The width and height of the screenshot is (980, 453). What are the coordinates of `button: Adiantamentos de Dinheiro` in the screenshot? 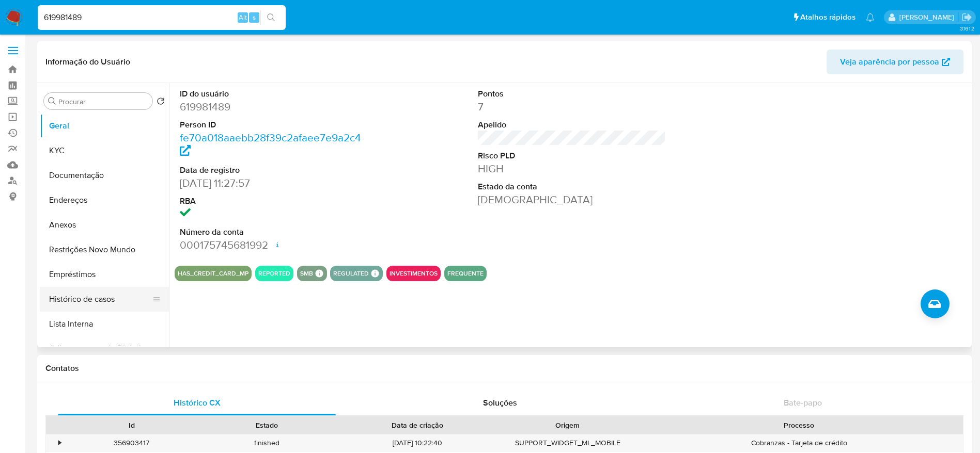 It's located at (104, 349).